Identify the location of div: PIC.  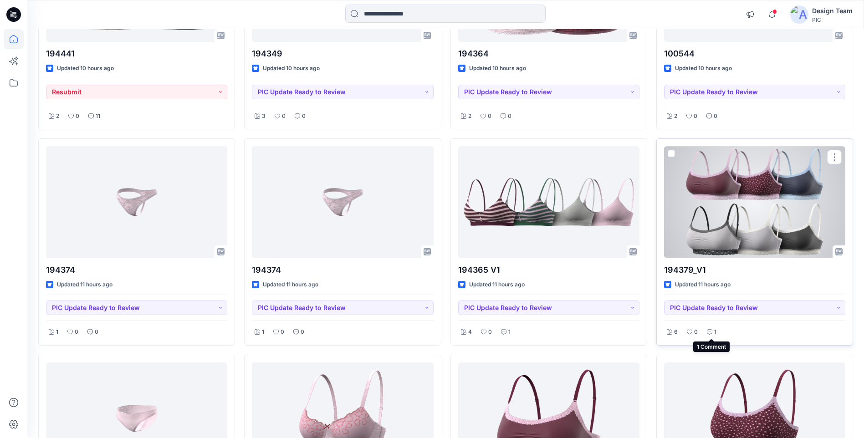
(832, 20).